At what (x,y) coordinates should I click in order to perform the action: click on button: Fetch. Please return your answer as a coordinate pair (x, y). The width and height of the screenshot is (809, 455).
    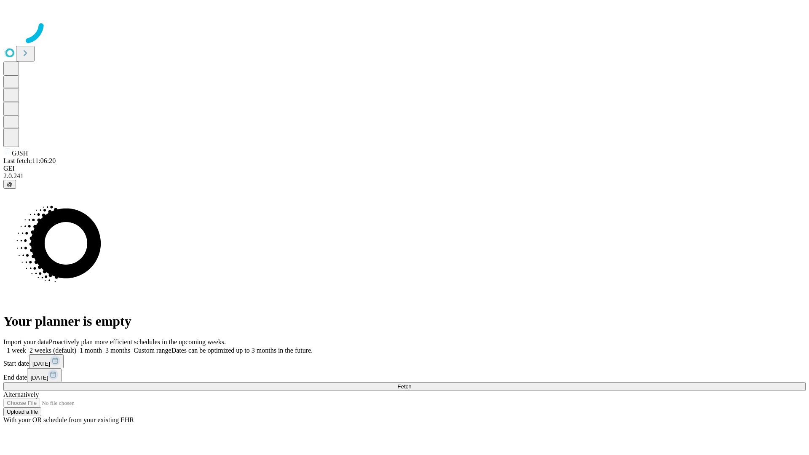
    Looking at the image, I should click on (405, 387).